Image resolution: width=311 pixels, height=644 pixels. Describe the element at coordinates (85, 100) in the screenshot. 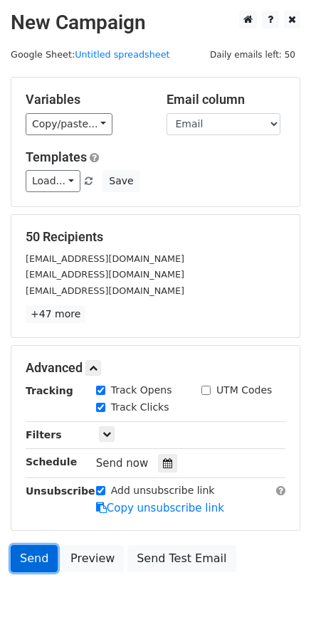

I see `h5: Variables` at that location.